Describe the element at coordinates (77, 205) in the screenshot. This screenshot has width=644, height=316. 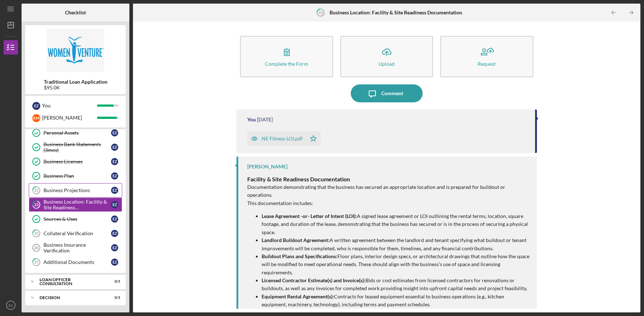
I see `div: Business Location: Facility & Site Readiness Documentation` at that location.